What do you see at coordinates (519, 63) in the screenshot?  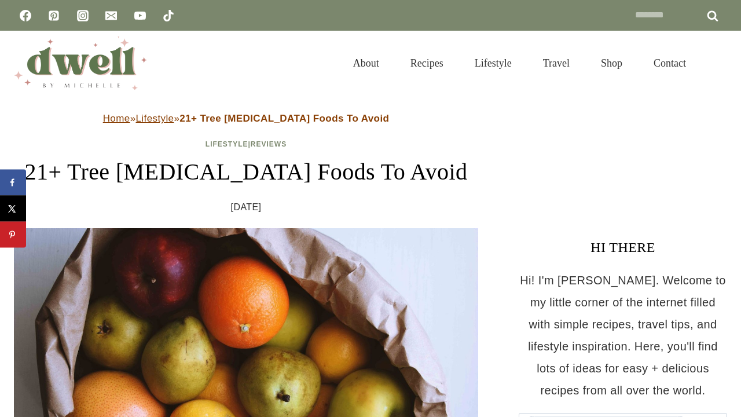 I see `nav: Primary Navigation` at bounding box center [519, 63].